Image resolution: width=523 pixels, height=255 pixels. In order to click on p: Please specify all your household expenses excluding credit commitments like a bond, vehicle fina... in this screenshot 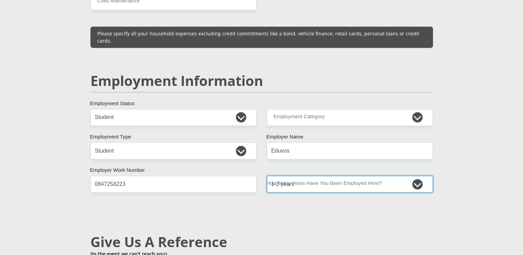, I will do `click(262, 37)`.